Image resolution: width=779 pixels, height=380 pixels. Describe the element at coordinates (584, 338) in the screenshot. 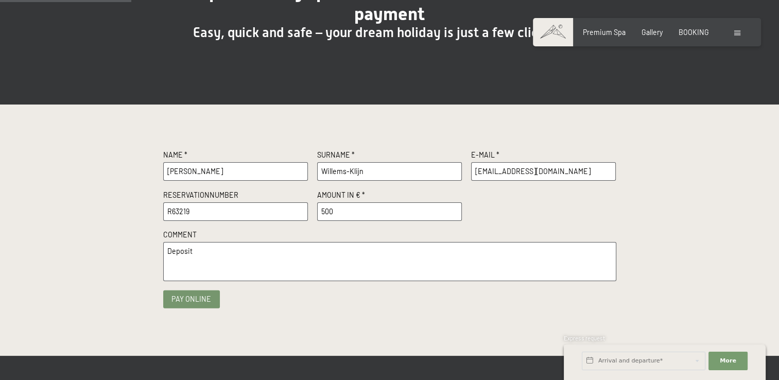

I see `span: Express request` at that location.